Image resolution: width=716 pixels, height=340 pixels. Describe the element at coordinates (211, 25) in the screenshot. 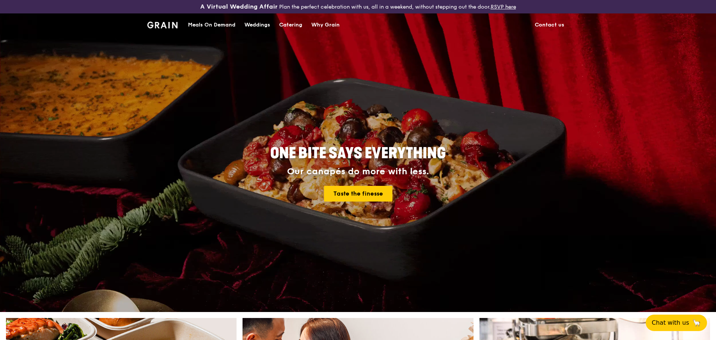

I see `div: Meals On Demand` at that location.